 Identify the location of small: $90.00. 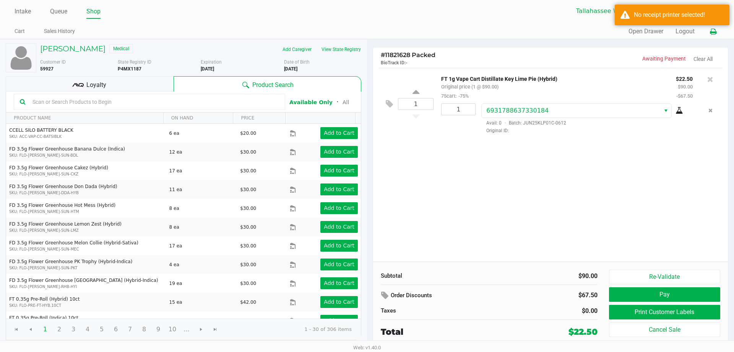
(686, 86).